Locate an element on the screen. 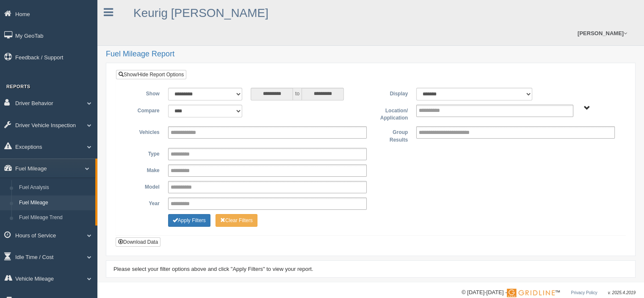 The height and width of the screenshot is (298, 644). label: Group Results is located at coordinates (392, 135).